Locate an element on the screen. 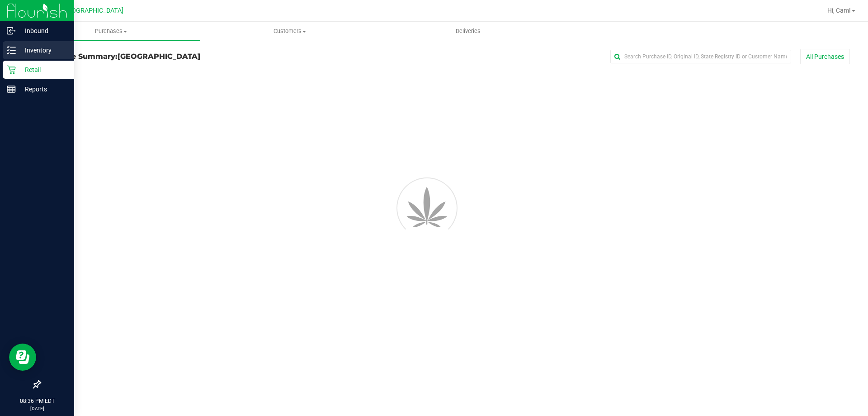 The height and width of the screenshot is (416, 868). a: Customers is located at coordinates (290, 31).